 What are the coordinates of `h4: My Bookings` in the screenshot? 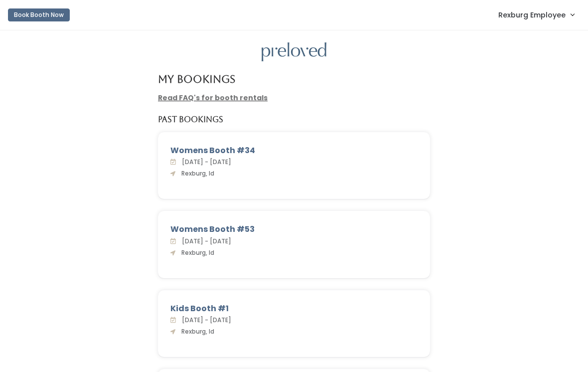 It's located at (196, 79).